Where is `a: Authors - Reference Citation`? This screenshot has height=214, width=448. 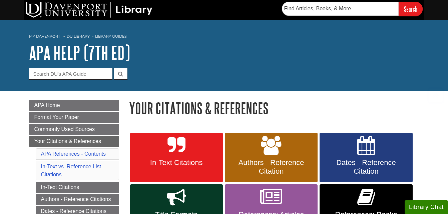 a: Authors - Reference Citation is located at coordinates (271, 158).